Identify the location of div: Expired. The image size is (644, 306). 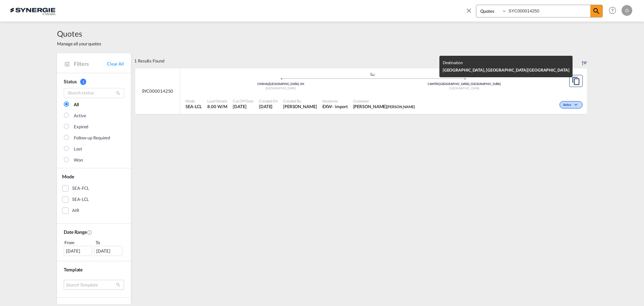
(81, 127).